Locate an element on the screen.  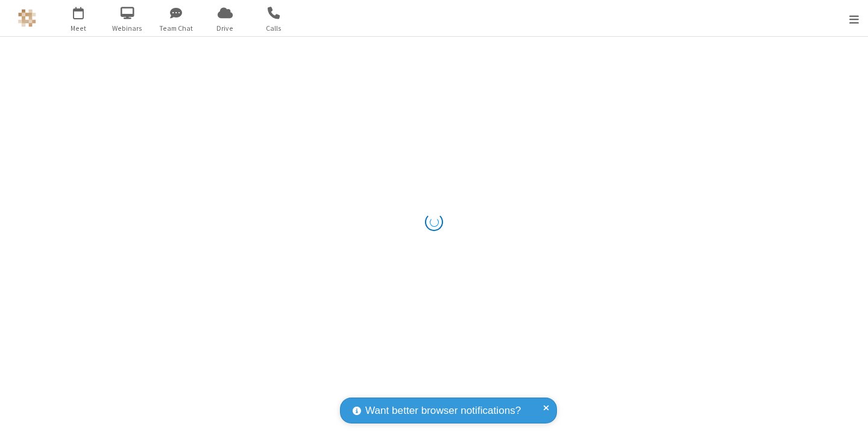
span: Want better browser notifications? is located at coordinates (443, 411).